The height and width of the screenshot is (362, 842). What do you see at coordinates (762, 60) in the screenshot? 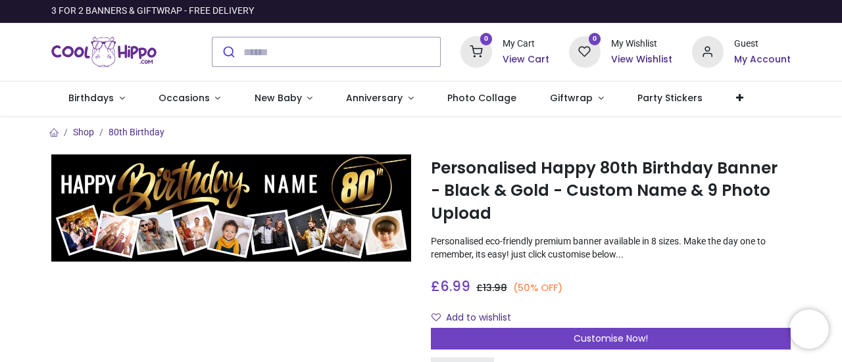
I see `h6: My Account` at bounding box center [762, 60].